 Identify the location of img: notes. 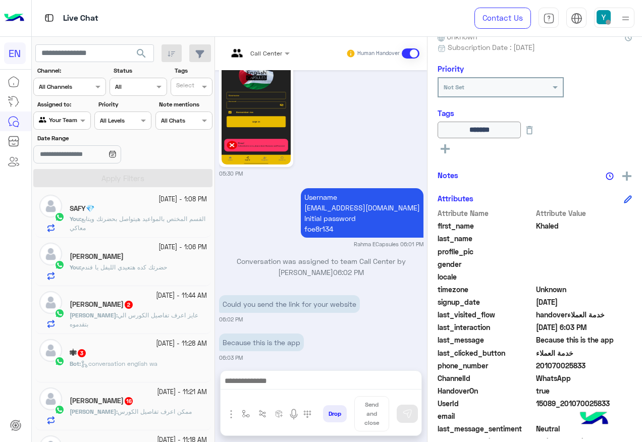
(609, 176).